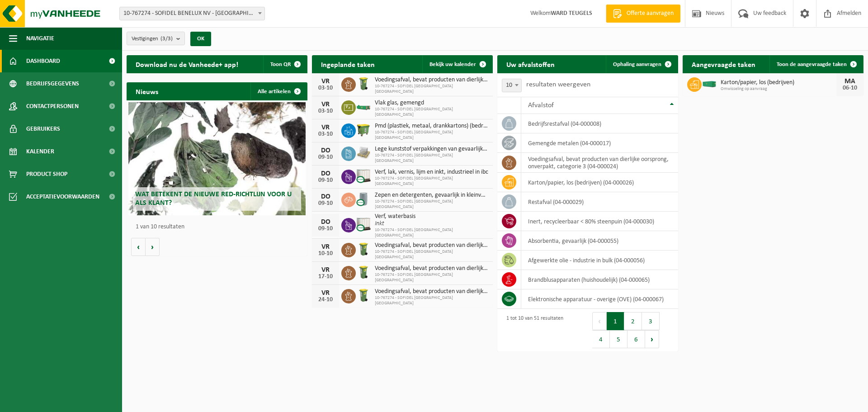  Describe the element at coordinates (201, 39) in the screenshot. I see `button: OK` at that location.